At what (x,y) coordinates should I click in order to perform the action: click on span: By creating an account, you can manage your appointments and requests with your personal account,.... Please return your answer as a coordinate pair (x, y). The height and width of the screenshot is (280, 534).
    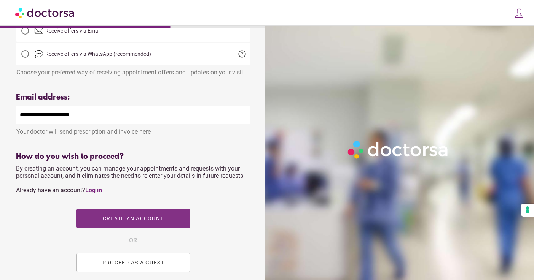
    Looking at the image, I should click on (130, 180).